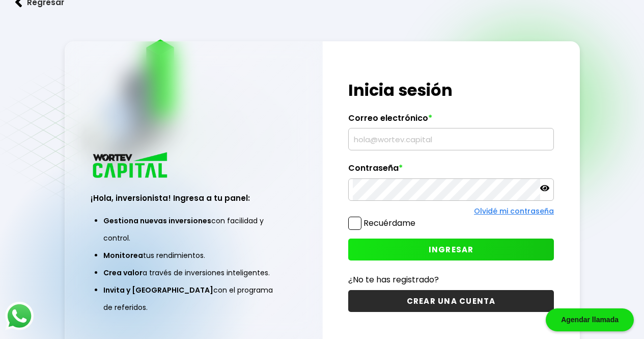  Describe the element at coordinates (193, 229) in the screenshot. I see `li: con facilidad y control.` at that location.